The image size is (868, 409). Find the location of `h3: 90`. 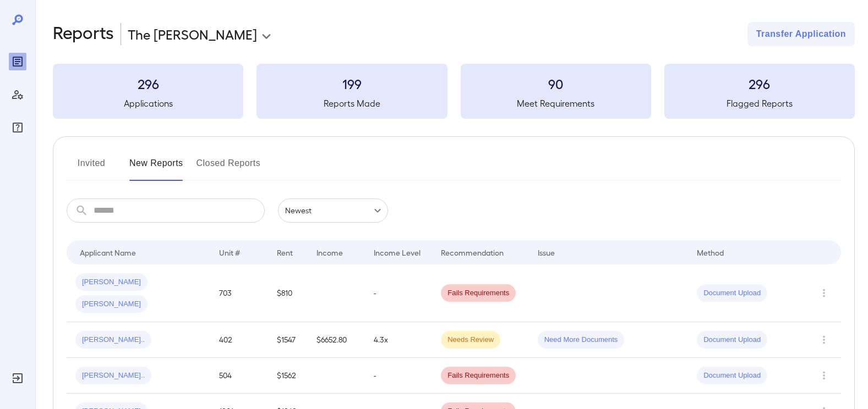

h3: 90 is located at coordinates (556, 84).